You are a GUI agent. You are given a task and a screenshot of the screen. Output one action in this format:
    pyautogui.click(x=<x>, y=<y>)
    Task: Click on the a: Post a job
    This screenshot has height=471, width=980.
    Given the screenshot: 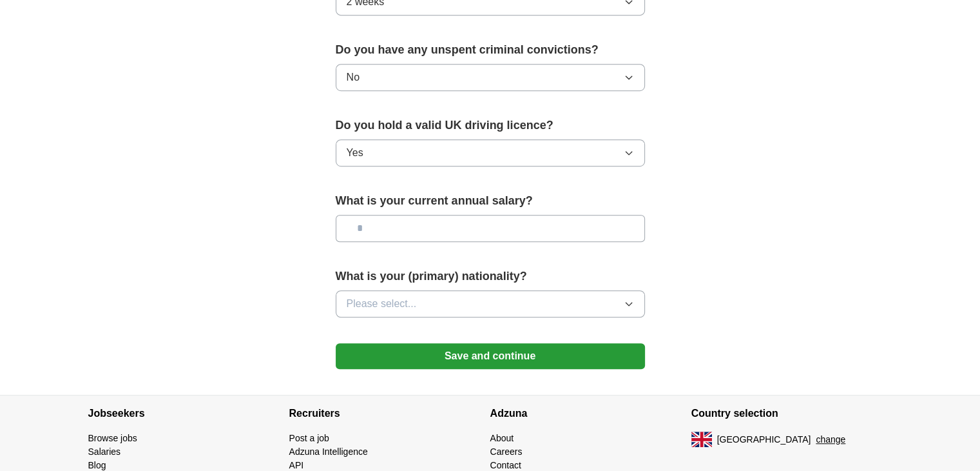 What is the action you would take?
    pyautogui.click(x=309, y=438)
    